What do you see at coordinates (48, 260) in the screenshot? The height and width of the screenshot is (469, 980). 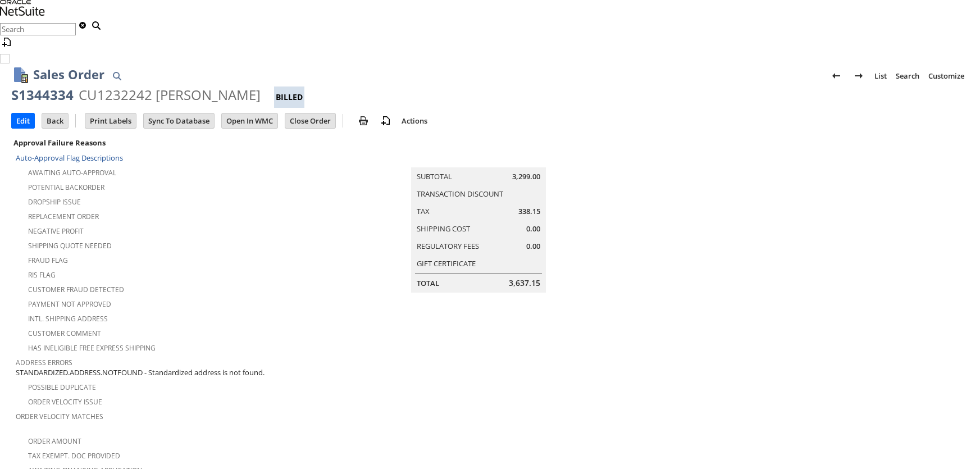 I see `a: Fraud Flag` at bounding box center [48, 260].